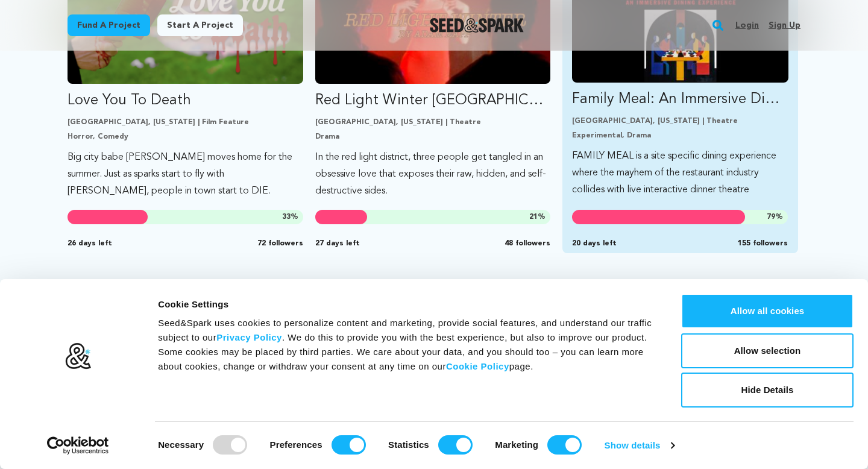  Describe the element at coordinates (767, 351) in the screenshot. I see `button: Allow selection` at that location.